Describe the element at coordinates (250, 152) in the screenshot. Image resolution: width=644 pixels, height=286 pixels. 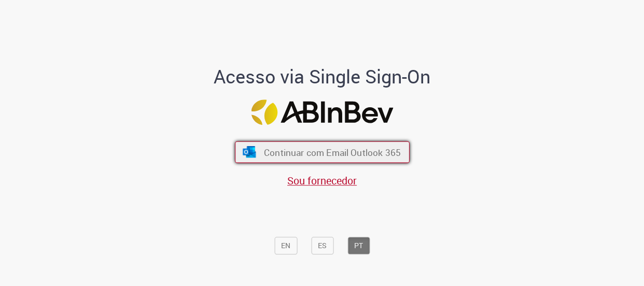
I see `img: ícone Azure/Microsoft 360` at that location.